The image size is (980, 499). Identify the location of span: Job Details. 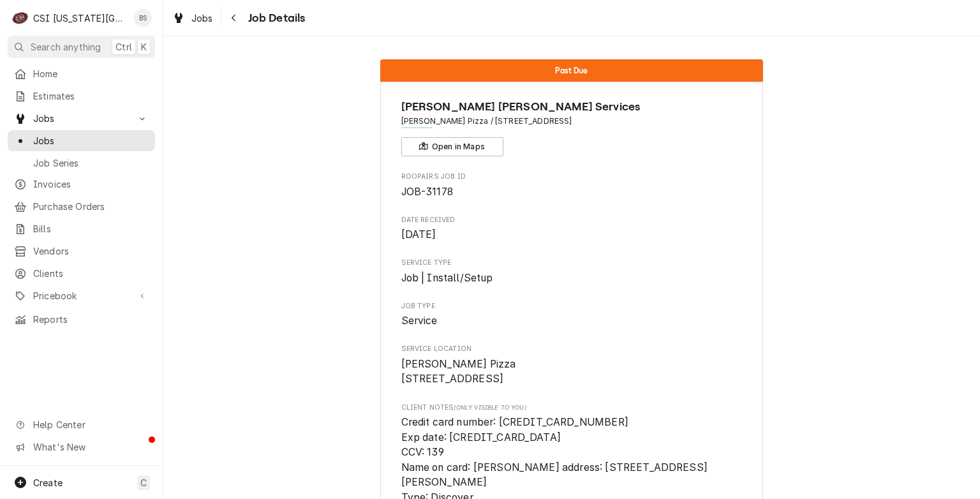
(275, 18).